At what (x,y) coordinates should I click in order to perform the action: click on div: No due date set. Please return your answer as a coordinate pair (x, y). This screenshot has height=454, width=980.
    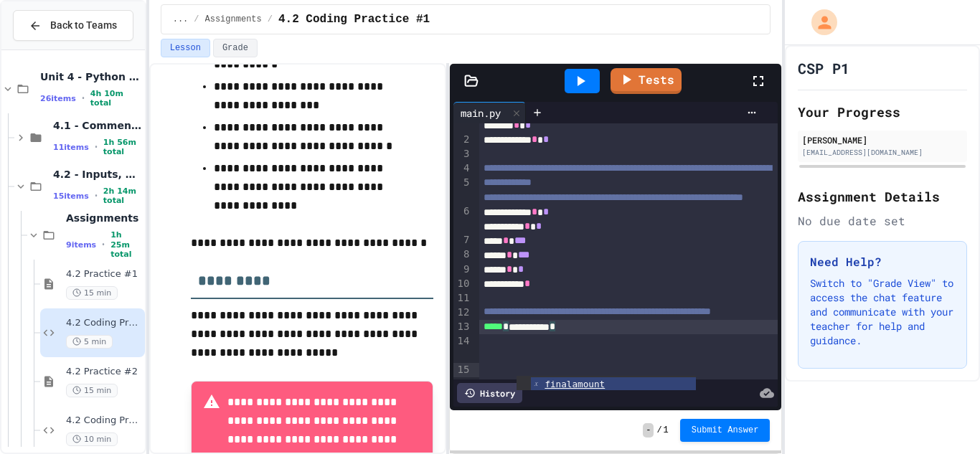
    Looking at the image, I should click on (882, 221).